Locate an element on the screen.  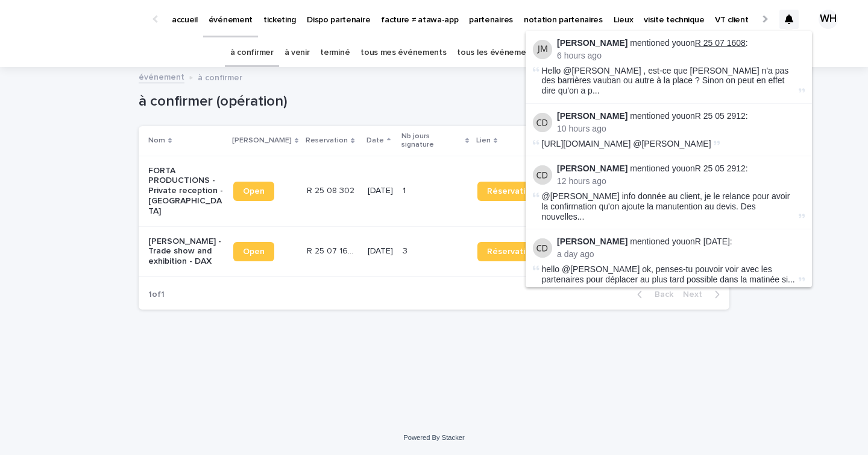
button: Back is located at coordinates (653, 294).